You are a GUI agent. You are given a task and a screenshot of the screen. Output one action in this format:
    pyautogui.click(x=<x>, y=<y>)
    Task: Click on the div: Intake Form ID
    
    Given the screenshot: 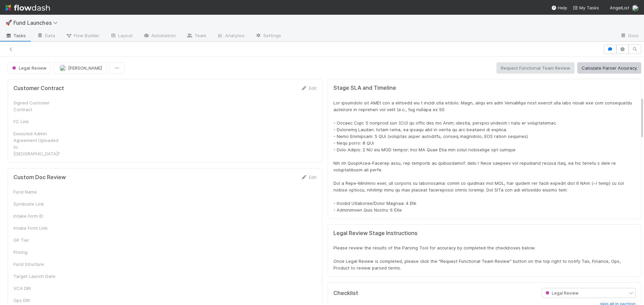 What is the action you would take?
    pyautogui.click(x=39, y=216)
    